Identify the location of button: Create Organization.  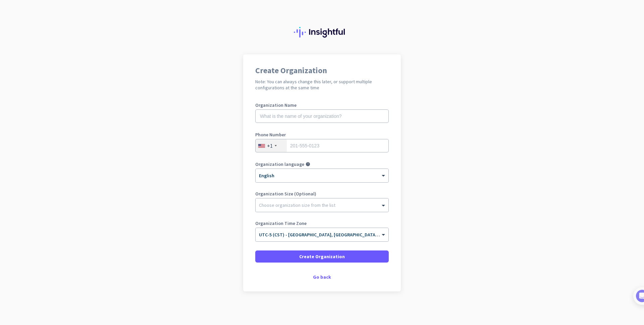
(322, 256).